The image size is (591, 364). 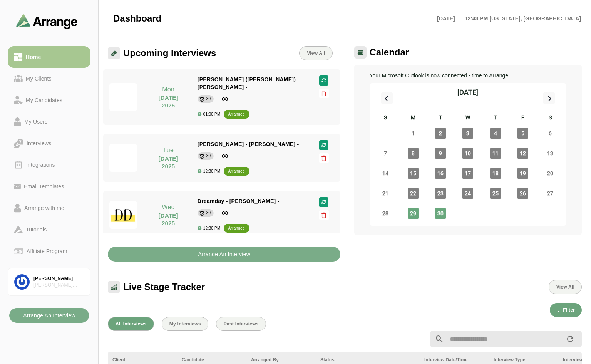 What do you see at coordinates (49, 230) in the screenshot?
I see `a: Tutorials` at bounding box center [49, 230].